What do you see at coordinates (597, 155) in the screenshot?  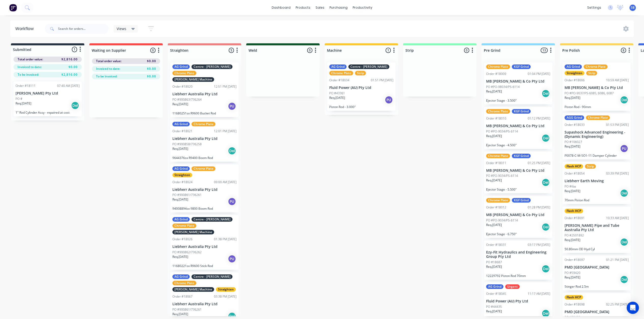 I see `p: P0078-C-M-SO1-11 Damper Cylinder` at bounding box center [597, 155].